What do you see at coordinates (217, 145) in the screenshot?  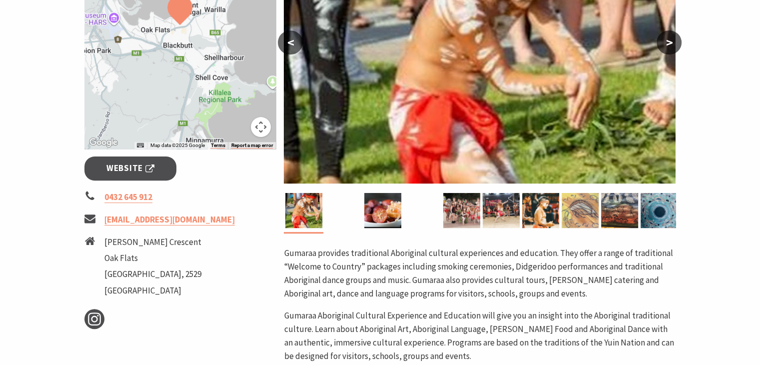 I see `a: Terms (opens in new tab)` at bounding box center [217, 145].